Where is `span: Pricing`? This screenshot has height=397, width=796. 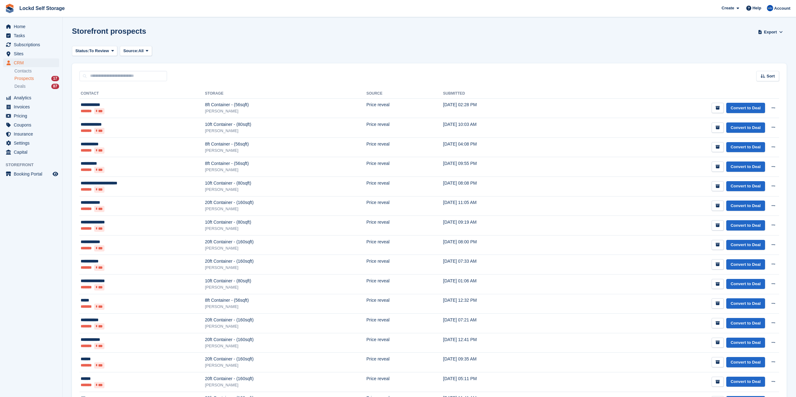
span: Pricing is located at coordinates (33, 116).